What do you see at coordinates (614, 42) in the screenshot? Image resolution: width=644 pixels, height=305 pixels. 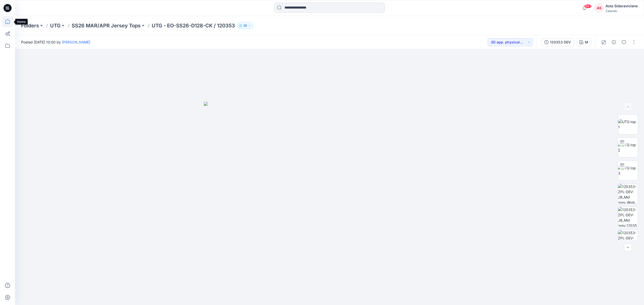 I see `button: Details` at bounding box center [614, 42].